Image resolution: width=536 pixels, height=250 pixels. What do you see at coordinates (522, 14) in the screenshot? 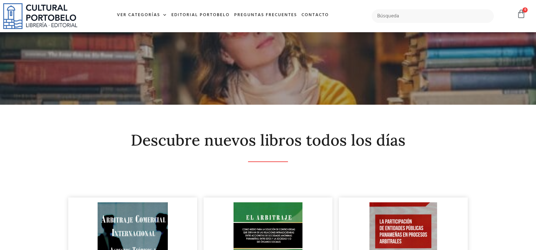
I see `a: 0` at bounding box center [522, 14].